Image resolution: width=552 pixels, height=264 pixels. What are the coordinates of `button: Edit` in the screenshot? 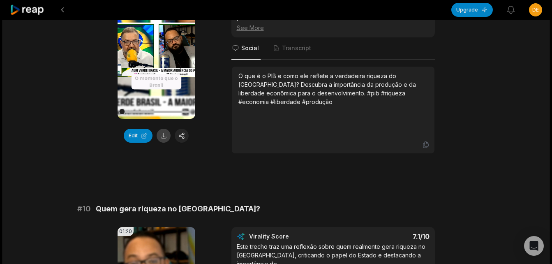 It's located at (138, 136).